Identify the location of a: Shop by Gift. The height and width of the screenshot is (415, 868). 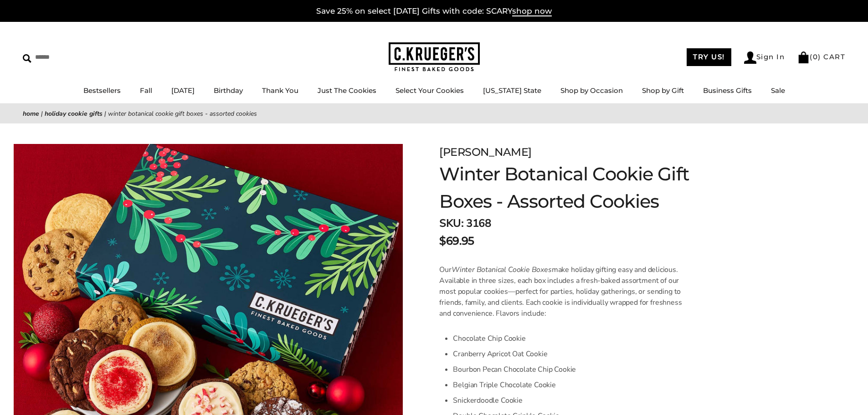
(663, 90).